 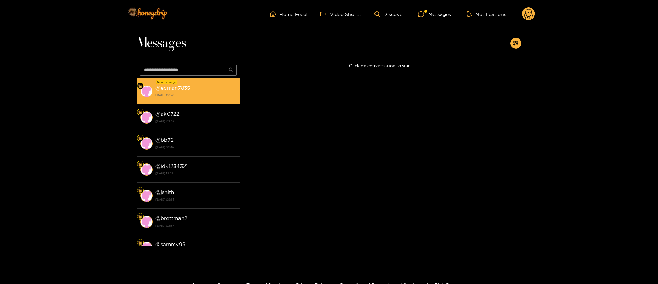 I want to click on a: Home Feed, so click(x=288, y=14).